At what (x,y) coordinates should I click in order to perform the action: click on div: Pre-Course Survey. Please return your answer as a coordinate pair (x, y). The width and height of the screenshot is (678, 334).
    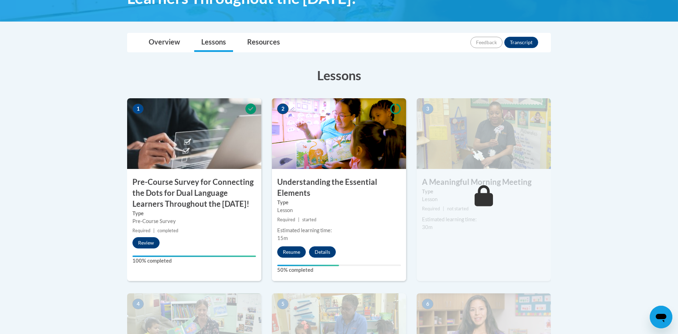
    Looking at the image, I should click on (194, 221).